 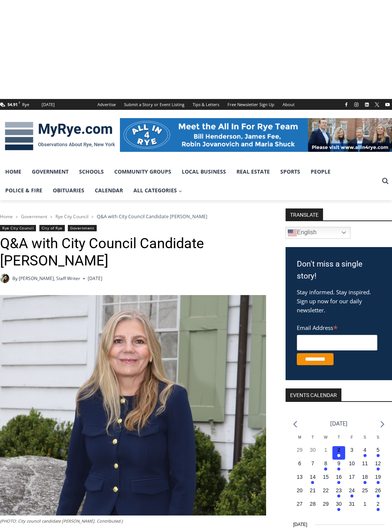 I want to click on button: 22, so click(x=326, y=493).